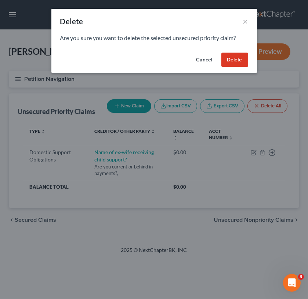 Image resolution: width=308 pixels, height=299 pixels. Describe the element at coordinates (301, 277) in the screenshot. I see `span: 3` at that location.